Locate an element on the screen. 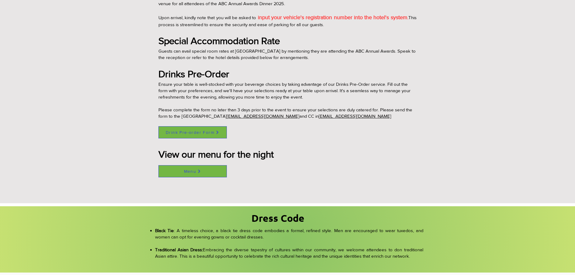 The image size is (575, 275). span: Menu is located at coordinates (190, 171).